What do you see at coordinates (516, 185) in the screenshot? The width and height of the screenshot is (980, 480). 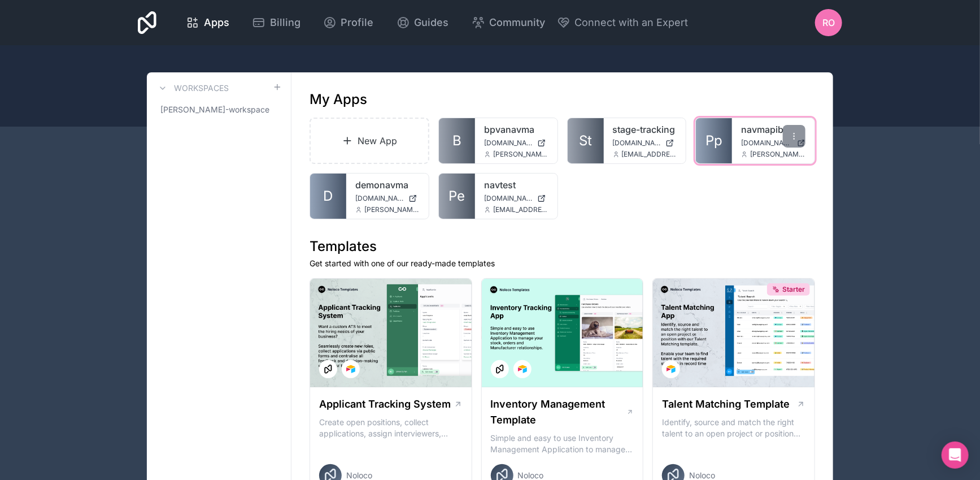 I see `a: navtest` at bounding box center [516, 185].